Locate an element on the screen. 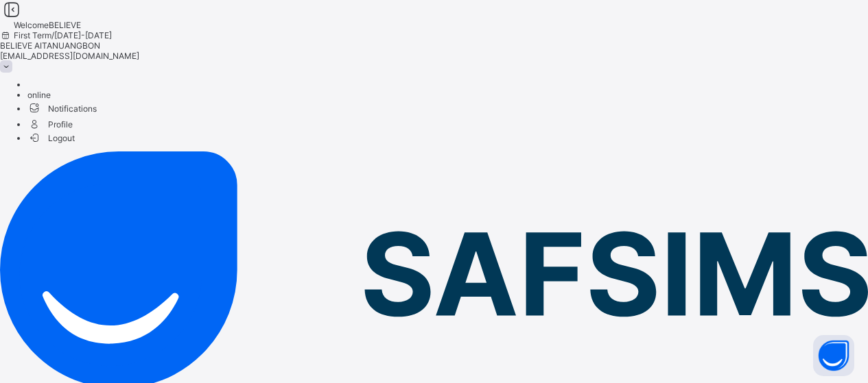  li: dropdown-list-item-buttom-7 is located at coordinates (447, 137).